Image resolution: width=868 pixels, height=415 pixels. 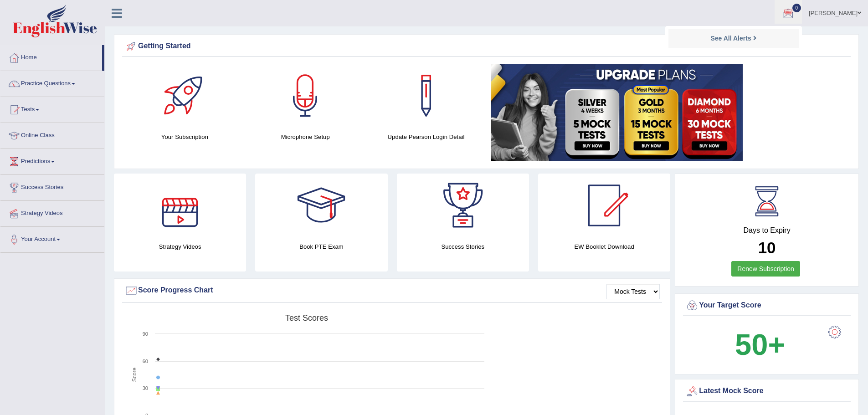 What do you see at coordinates (426, 136) in the screenshot?
I see `h4: Update Pearson Login Detail` at bounding box center [426, 136].